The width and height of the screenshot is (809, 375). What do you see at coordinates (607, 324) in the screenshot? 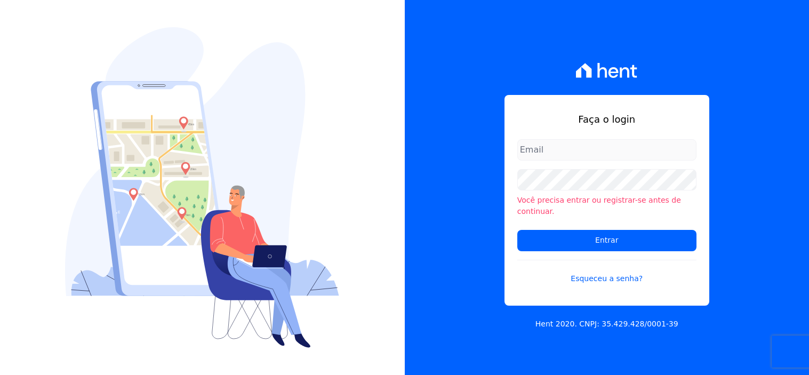
I see `p: Hent 2020. CNPJ: 35.429.428/0001-39` at bounding box center [607, 324].